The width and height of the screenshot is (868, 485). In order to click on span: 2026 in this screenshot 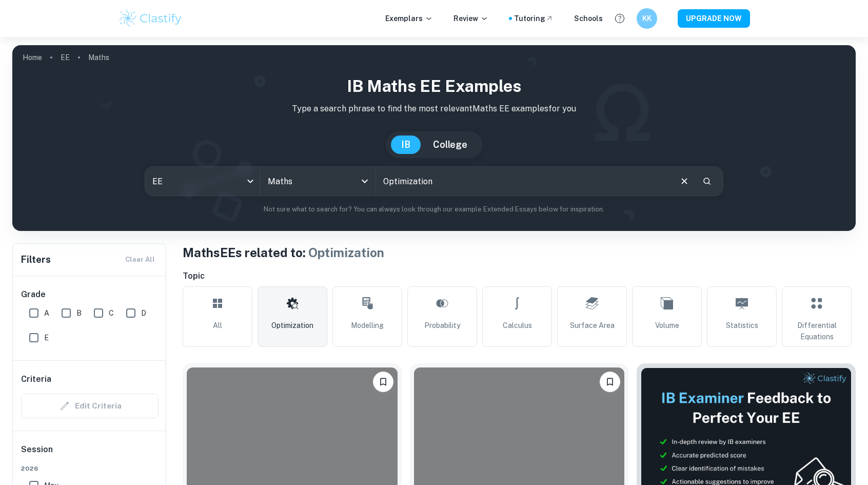, I will do `click(90, 469)`.